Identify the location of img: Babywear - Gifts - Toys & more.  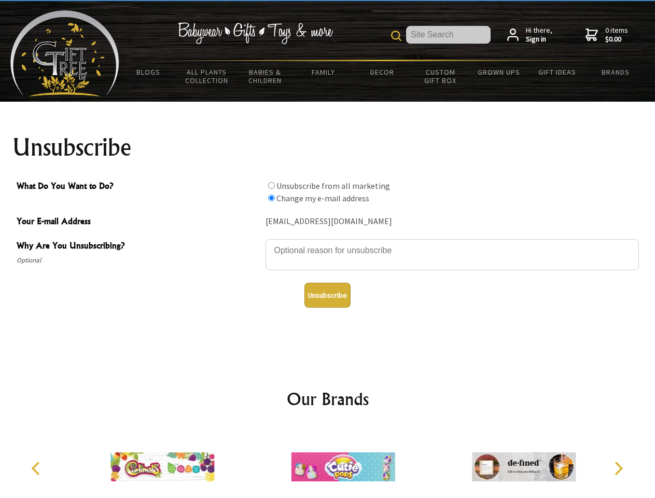
(255, 33).